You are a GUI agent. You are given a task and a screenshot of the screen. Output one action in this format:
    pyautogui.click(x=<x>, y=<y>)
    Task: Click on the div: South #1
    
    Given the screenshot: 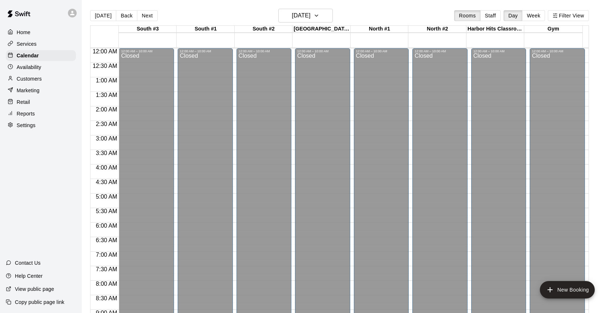 What is the action you would take?
    pyautogui.click(x=205, y=29)
    